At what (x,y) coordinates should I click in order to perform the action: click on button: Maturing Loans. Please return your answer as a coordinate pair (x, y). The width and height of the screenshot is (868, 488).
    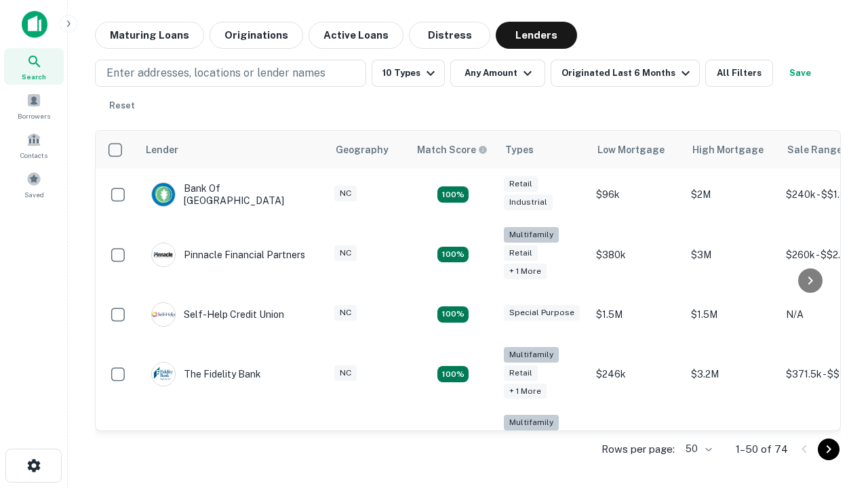
    Looking at the image, I should click on (149, 35).